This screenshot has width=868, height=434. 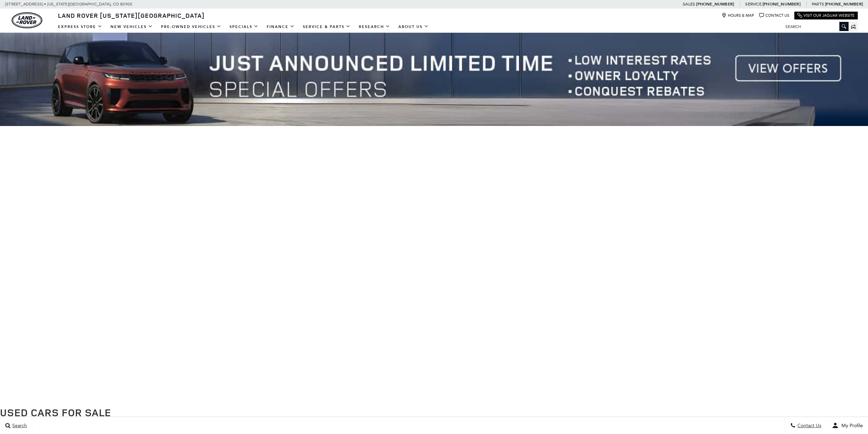 What do you see at coordinates (27, 20) in the screenshot?
I see `img: Land Rover` at bounding box center [27, 20].